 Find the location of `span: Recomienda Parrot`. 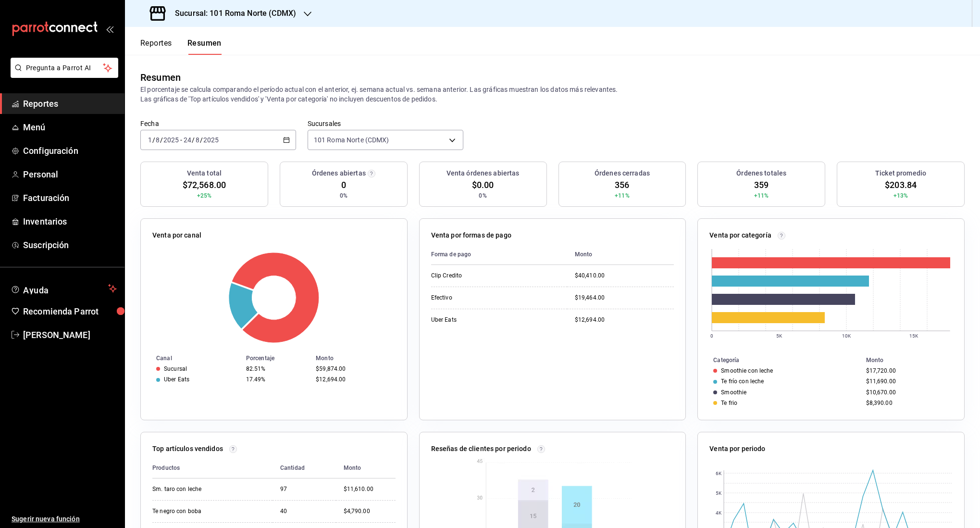

span: Recomienda Parrot is located at coordinates (70, 311).